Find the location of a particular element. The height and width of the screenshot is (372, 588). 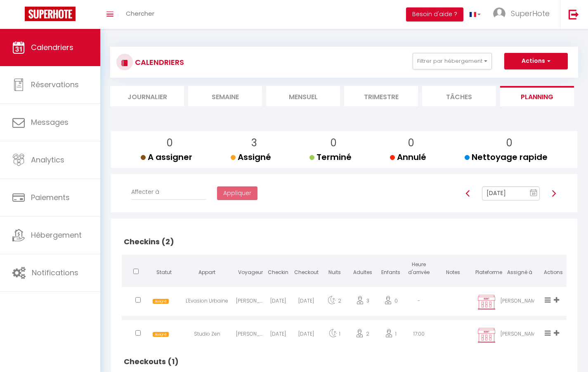

img: arrow-right3.svg is located at coordinates (554, 193).